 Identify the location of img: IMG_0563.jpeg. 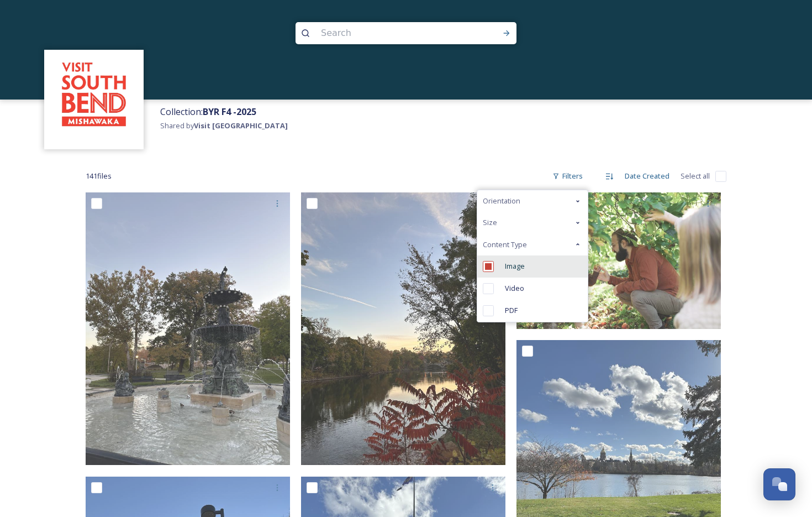
(188, 328).